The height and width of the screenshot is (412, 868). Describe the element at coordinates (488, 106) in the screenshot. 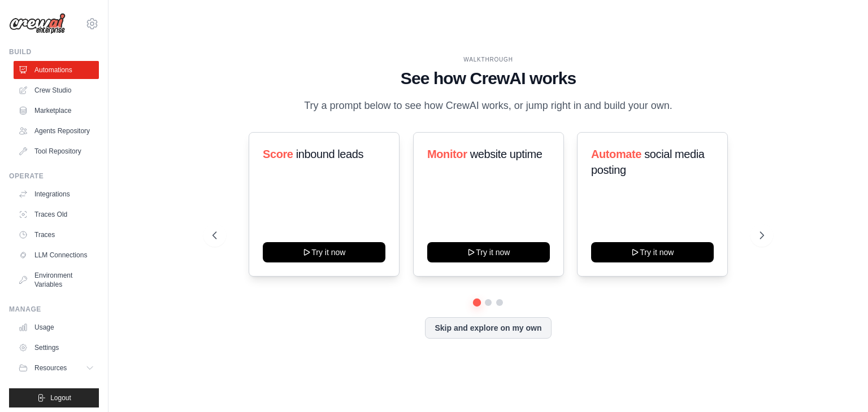

I see `p: Try a prompt below to see how CrewAI works, or jump right in and build your own.` at that location.